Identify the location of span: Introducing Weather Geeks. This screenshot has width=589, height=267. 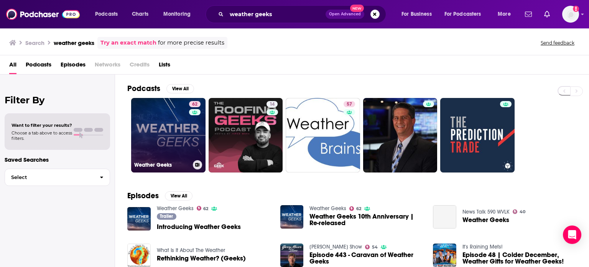
(199, 226).